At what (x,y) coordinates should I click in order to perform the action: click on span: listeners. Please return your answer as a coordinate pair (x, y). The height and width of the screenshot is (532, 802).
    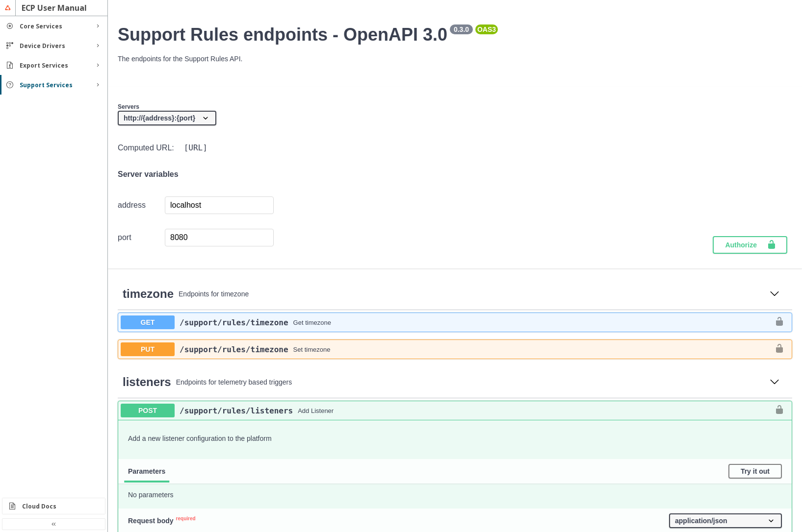
    Looking at the image, I should click on (146, 382).